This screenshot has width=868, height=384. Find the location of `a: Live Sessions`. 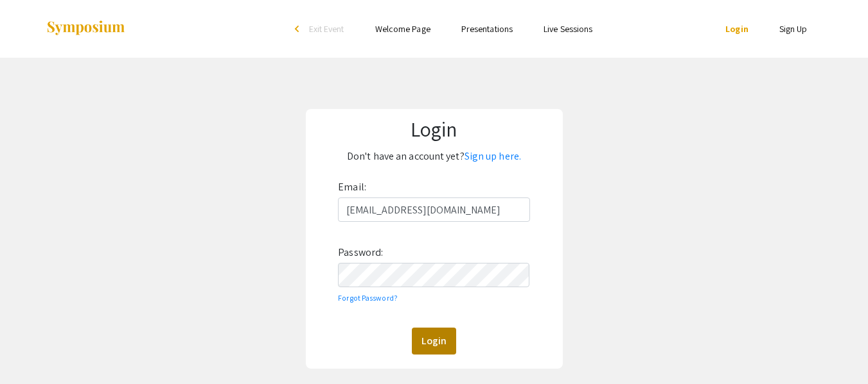

a: Live Sessions is located at coordinates (568, 29).